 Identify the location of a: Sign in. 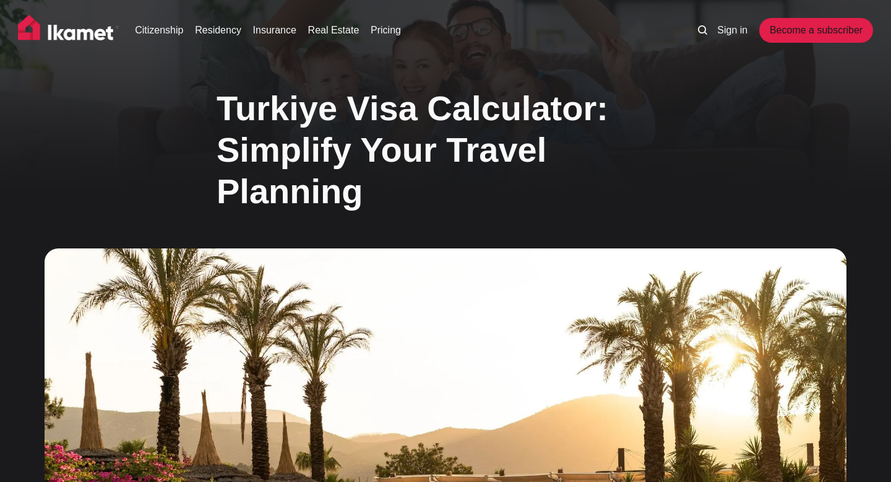
(732, 30).